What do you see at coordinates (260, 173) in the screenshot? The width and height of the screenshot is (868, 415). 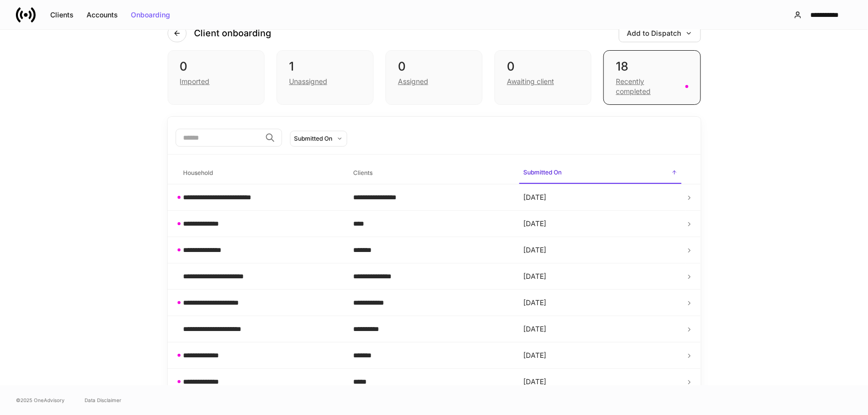 I see `span: Household` at bounding box center [260, 173].